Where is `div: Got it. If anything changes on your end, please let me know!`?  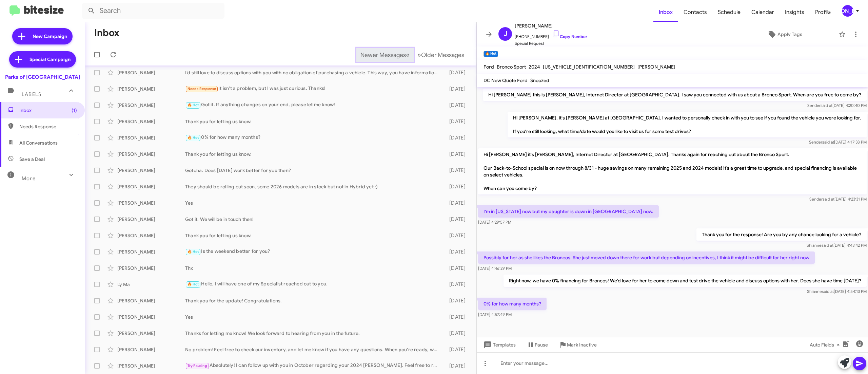 div: Got it. If anything changes on your end, please let me know! is located at coordinates (313, 105).